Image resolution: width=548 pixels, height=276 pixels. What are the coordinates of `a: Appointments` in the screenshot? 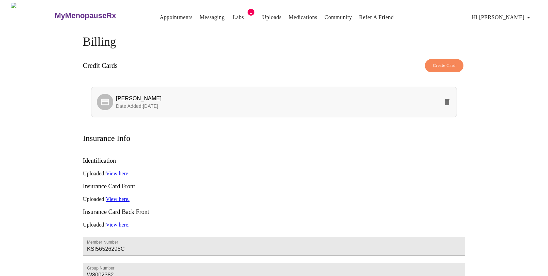 It's located at (176, 17).